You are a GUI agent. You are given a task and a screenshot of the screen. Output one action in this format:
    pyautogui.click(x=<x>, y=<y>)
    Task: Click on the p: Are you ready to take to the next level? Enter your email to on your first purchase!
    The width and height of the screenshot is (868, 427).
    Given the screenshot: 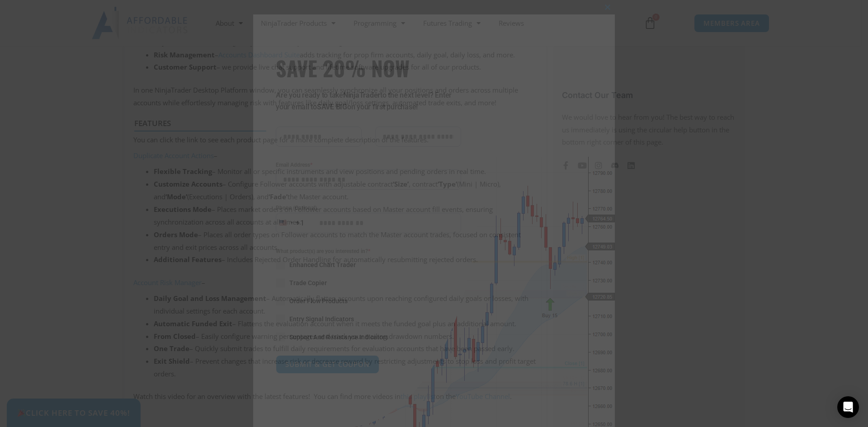 What is the action you would take?
    pyautogui.click(x=368, y=101)
    